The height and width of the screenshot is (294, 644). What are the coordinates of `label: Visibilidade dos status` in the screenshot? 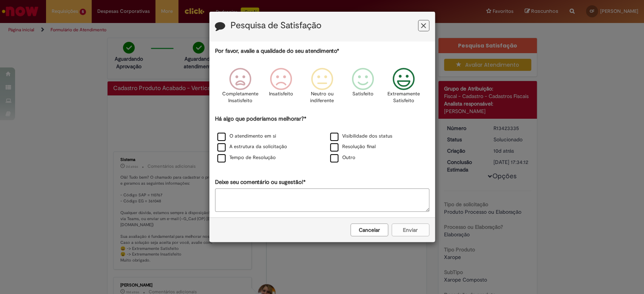 It's located at (361, 136).